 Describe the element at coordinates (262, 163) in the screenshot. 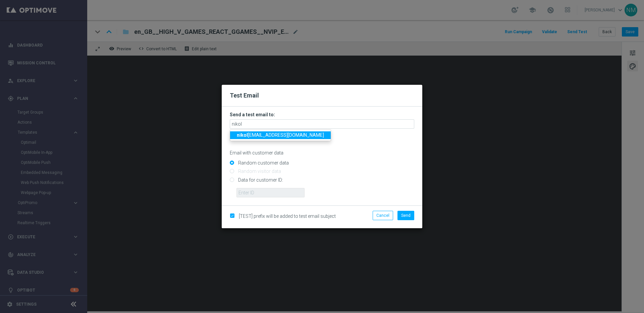

I see `label: Random customer data` at that location.